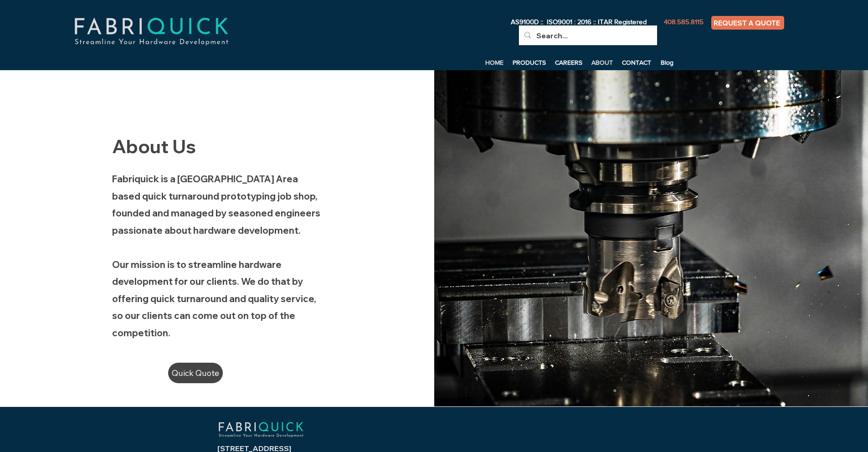 This screenshot has height=452, width=868. What do you see at coordinates (569, 63) in the screenshot?
I see `a: CAREERS` at bounding box center [569, 63].